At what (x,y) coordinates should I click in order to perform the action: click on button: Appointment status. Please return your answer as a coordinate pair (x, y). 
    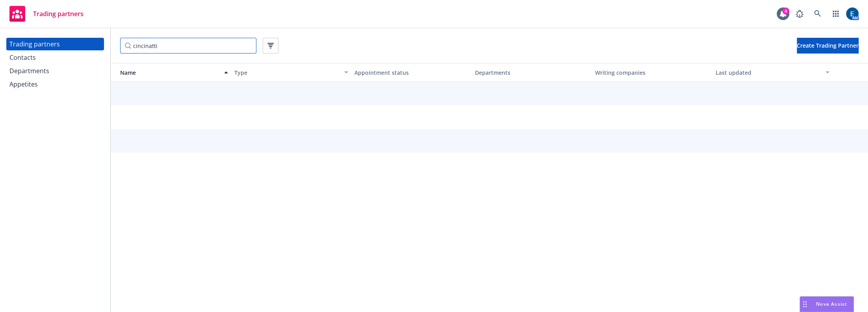
    Looking at the image, I should click on (411, 73).